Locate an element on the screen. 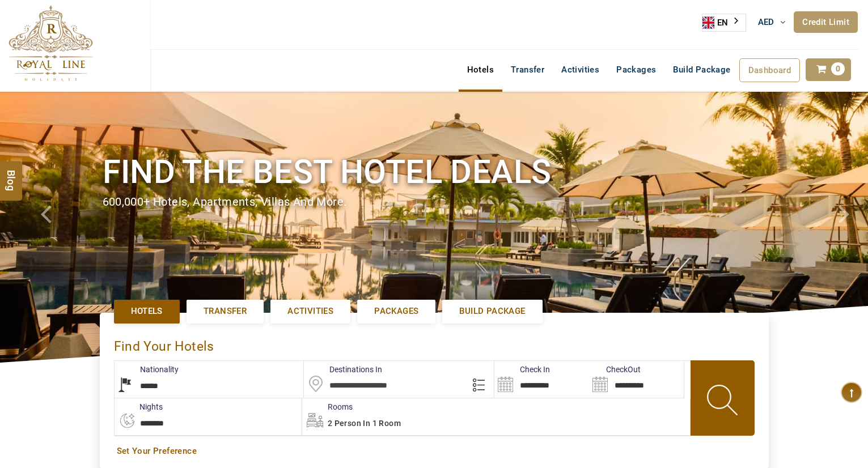 This screenshot has width=868, height=468. div: 600,000+ hotels, apartments, villas and more. is located at coordinates (434, 202).